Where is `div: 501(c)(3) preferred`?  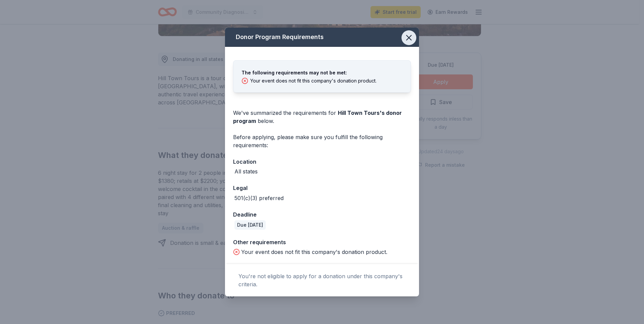
div: 501(c)(3) preferred is located at coordinates (259, 198).